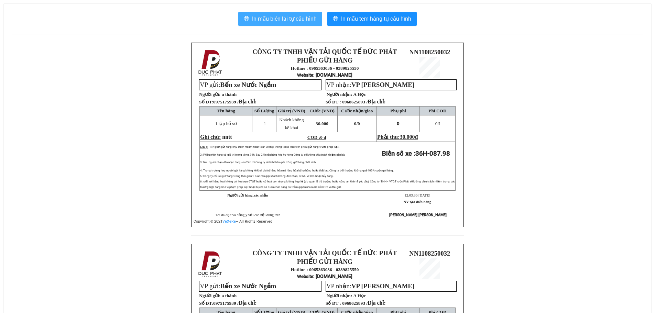 This screenshot has height=313, width=655. What do you see at coordinates (417, 202) in the screenshot?
I see `strong: NV tạo đơn hàng` at bounding box center [417, 202].